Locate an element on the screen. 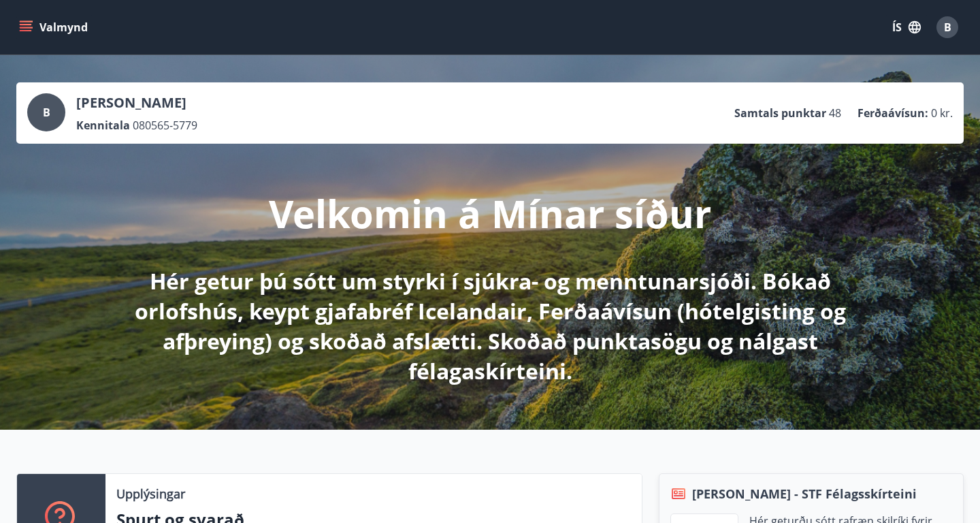 Image resolution: width=980 pixels, height=523 pixels. button: B is located at coordinates (947, 27).